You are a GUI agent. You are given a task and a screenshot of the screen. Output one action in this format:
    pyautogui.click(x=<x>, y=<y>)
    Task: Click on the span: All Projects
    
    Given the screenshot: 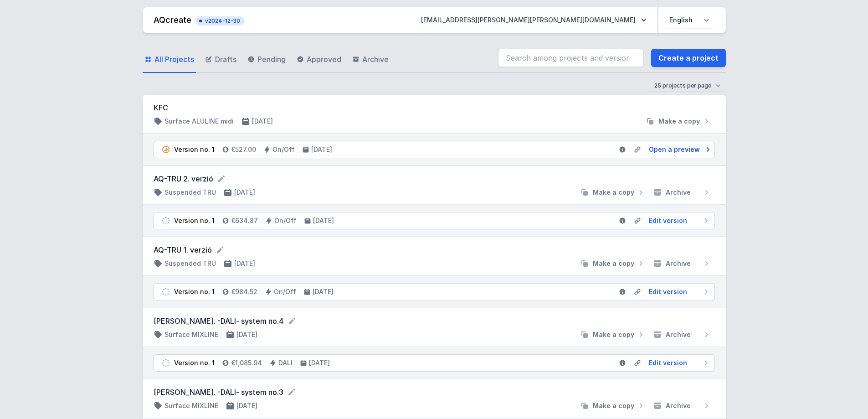 What is the action you would take?
    pyautogui.click(x=175, y=59)
    